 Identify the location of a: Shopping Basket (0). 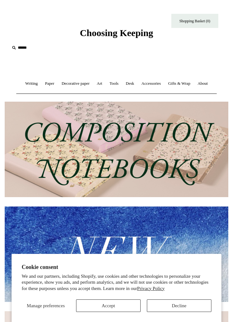
(195, 21).